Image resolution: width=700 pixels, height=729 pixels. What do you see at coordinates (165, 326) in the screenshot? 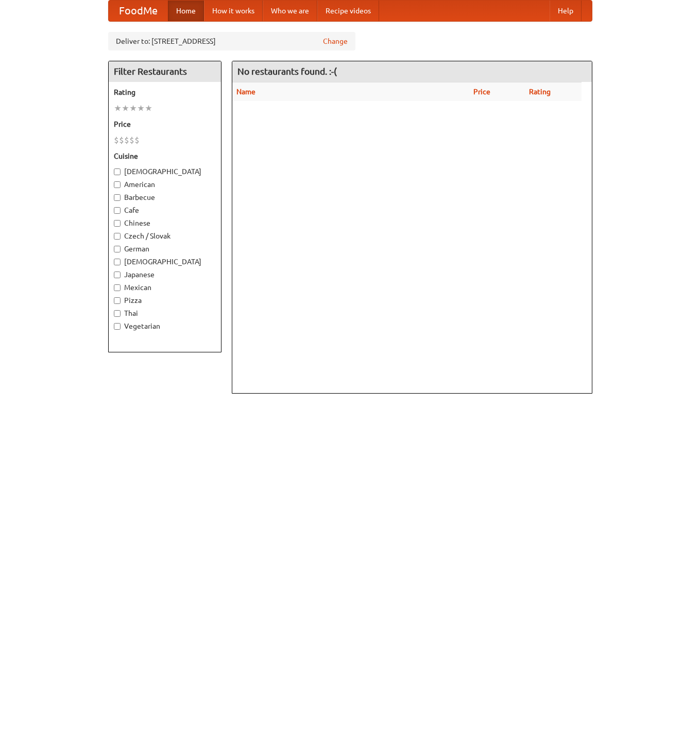
I see `label: Vegetarian` at bounding box center [165, 326].